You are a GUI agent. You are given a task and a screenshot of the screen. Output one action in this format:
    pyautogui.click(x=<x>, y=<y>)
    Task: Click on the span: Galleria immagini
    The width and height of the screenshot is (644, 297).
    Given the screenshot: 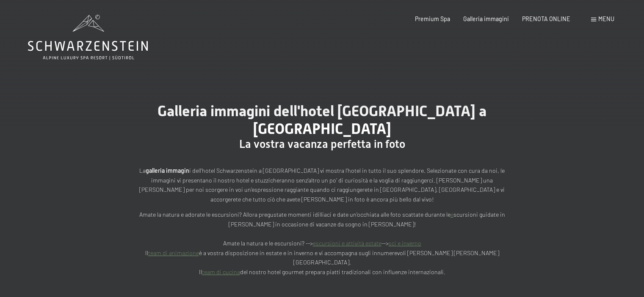 What is the action you would take?
    pyautogui.click(x=486, y=18)
    